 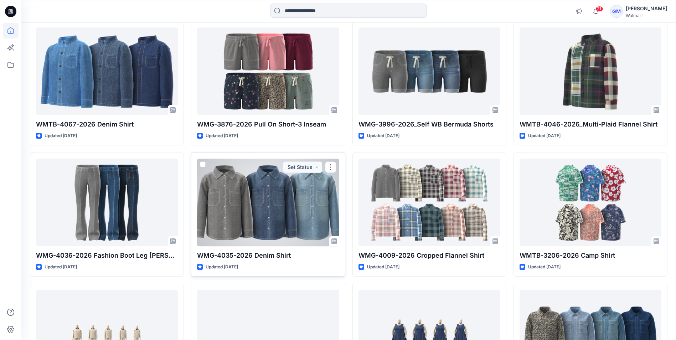 What do you see at coordinates (107, 124) in the screenshot?
I see `p: WMTB-4067-2026 Denim Shirt` at bounding box center [107, 124].